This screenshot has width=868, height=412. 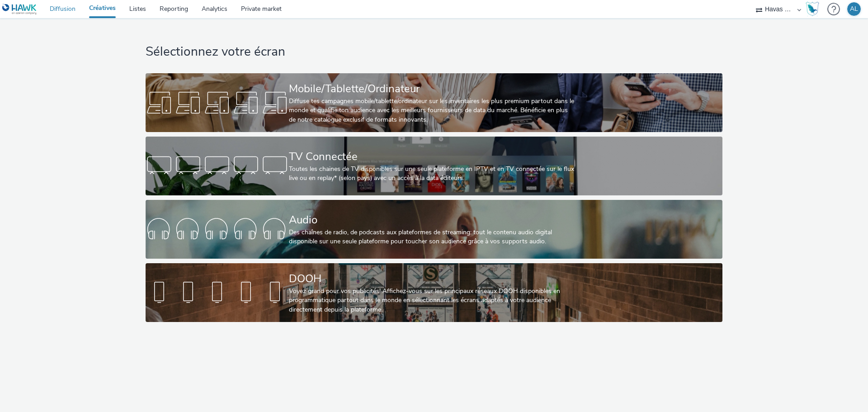 What do you see at coordinates (432, 89) in the screenshot?
I see `div: Mobile/Tablette/Ordinateur` at bounding box center [432, 89].